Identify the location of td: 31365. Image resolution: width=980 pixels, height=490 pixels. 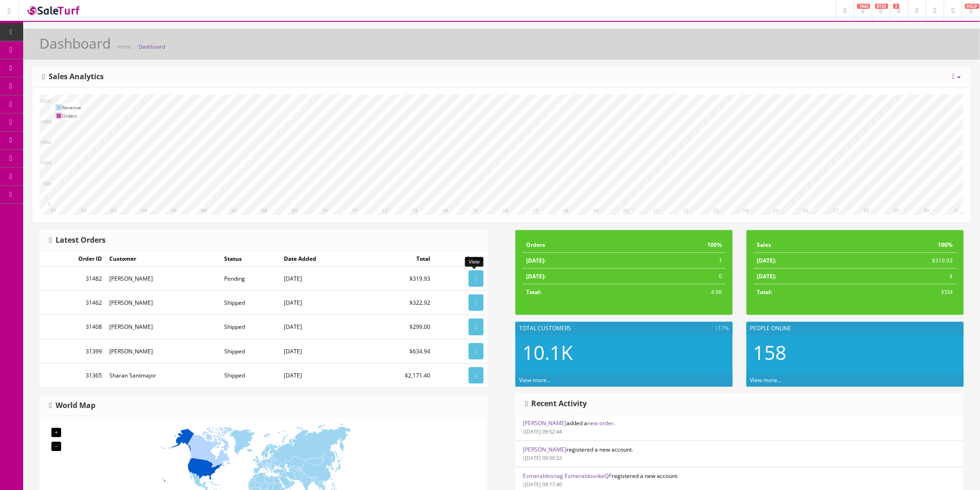
(72, 375).